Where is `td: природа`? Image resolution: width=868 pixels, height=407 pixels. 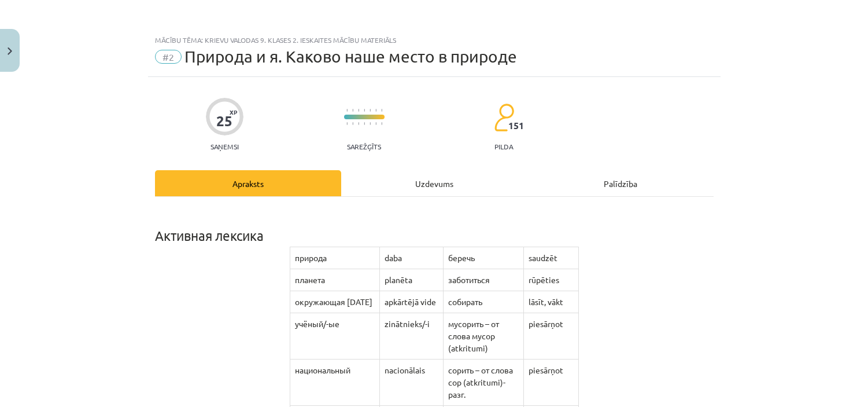
td: природа is located at coordinates (334, 258).